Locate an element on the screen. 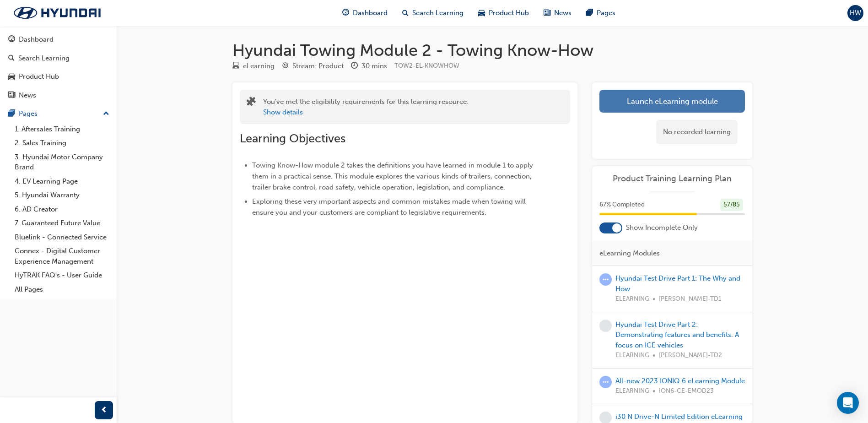 The height and width of the screenshot is (423, 868). span: up-icon is located at coordinates (106, 114).